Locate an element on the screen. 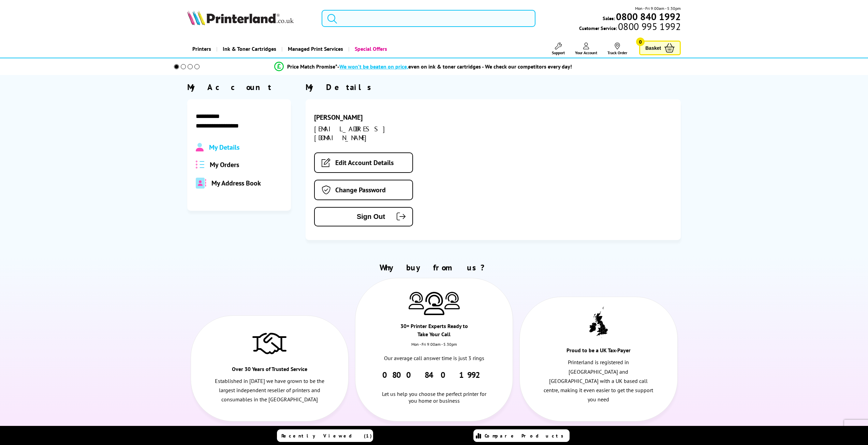  span: Mon - Fri 9:00am - 5:30pm is located at coordinates (658, 8).